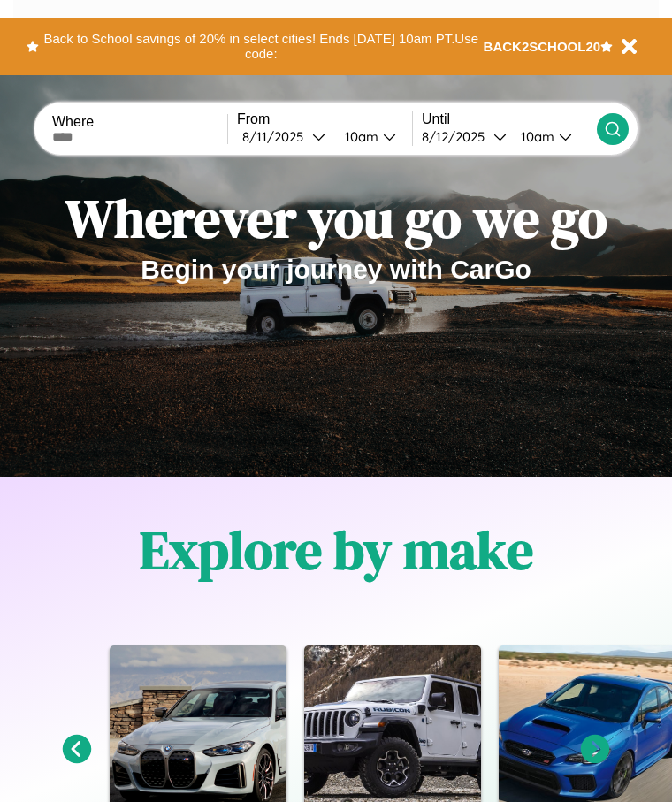 The height and width of the screenshot is (802, 672). Describe the element at coordinates (284, 136) in the screenshot. I see `button: 8/11/2025` at that location.